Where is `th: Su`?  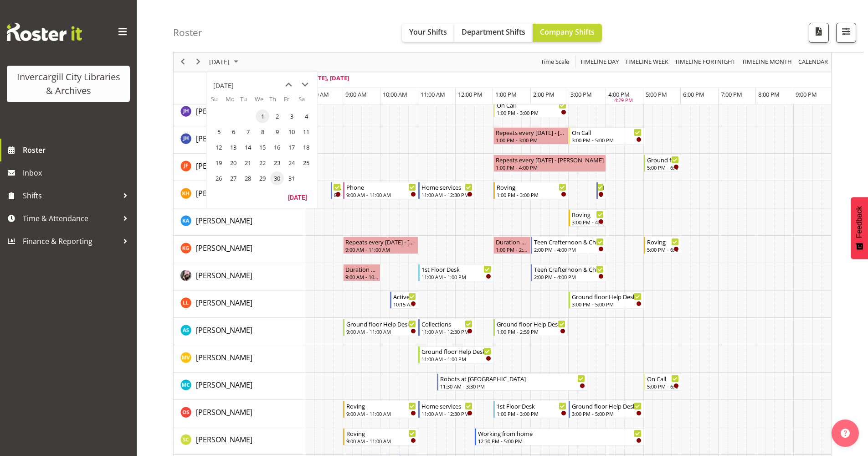
th: Su is located at coordinates (219, 102).